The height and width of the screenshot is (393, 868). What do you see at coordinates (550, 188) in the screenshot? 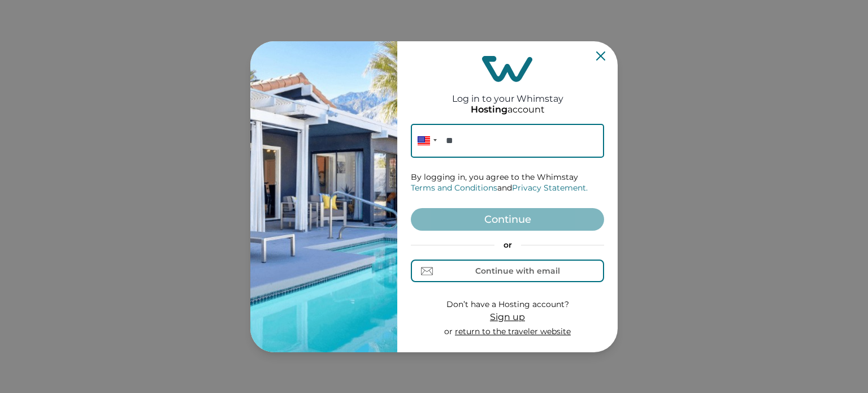
I see `a: Privacy Statement.` at bounding box center [550, 188].